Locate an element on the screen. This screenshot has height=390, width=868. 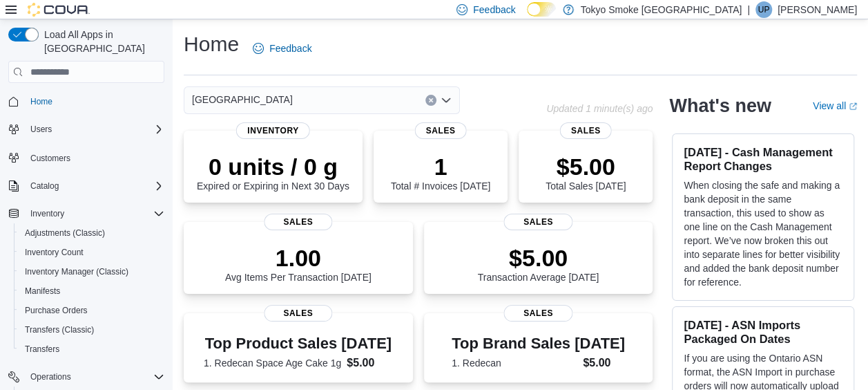
a: View allExternal link is located at coordinates (835, 105).